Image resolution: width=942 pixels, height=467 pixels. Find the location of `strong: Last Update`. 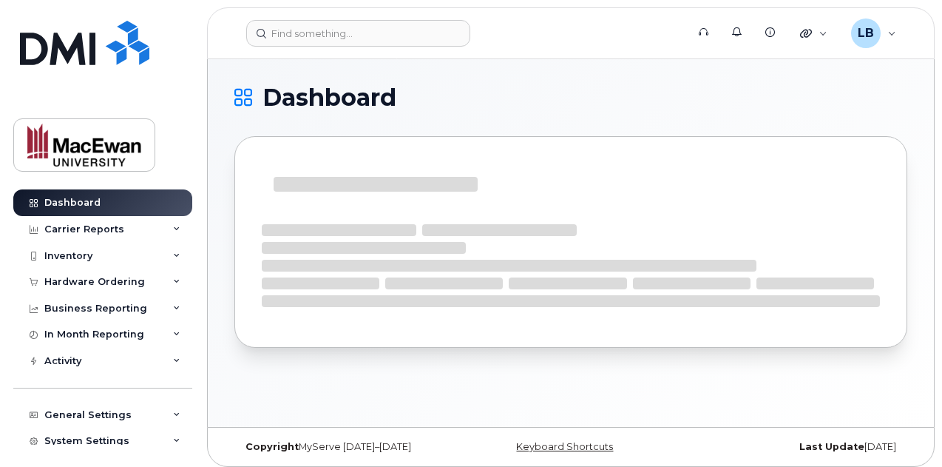

strong: Last Update is located at coordinates (832, 446).